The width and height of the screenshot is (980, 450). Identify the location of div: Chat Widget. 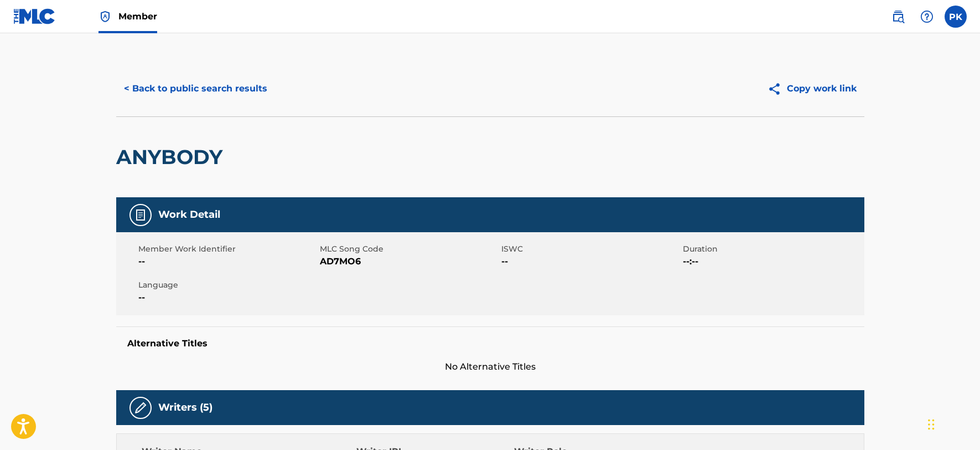
(953, 423).